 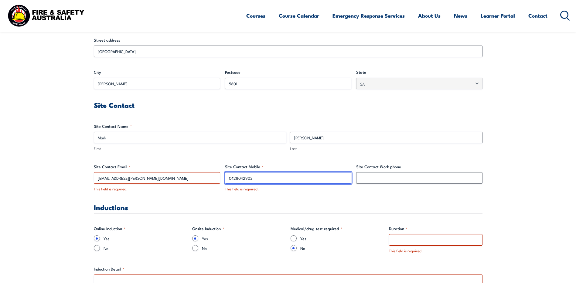 I want to click on label: Last, so click(x=386, y=149).